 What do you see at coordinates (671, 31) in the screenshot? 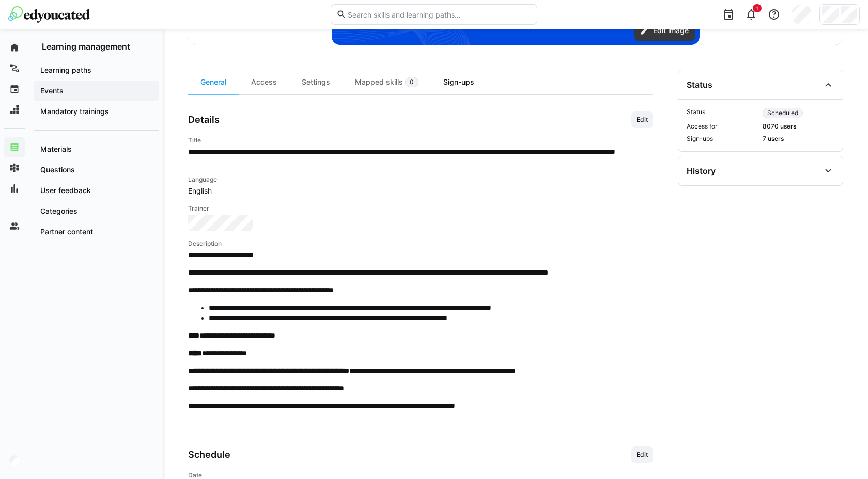
I see `span: Edit image` at bounding box center [671, 31].